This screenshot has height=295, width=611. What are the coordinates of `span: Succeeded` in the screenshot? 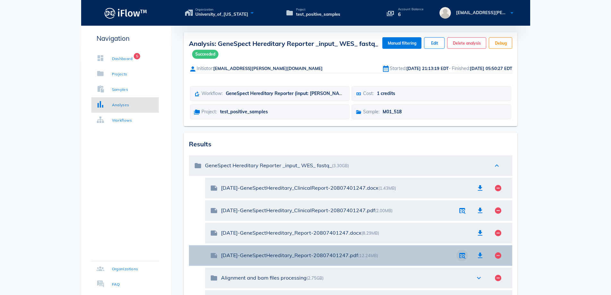 It's located at (205, 54).